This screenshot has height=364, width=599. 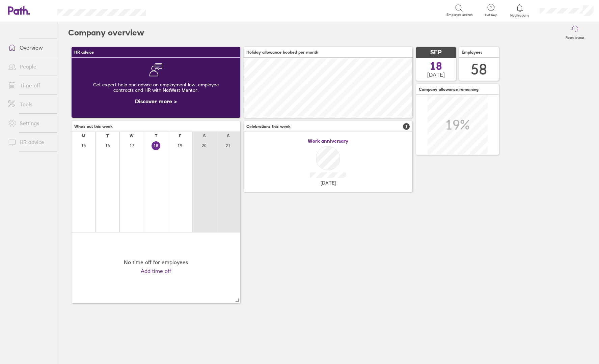 What do you see at coordinates (94, 126) in the screenshot?
I see `span: Who's out this week` at bounding box center [94, 126].